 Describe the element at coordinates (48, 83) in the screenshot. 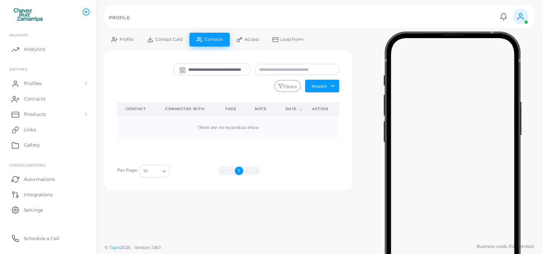

I see `a: Profiles` at that location.